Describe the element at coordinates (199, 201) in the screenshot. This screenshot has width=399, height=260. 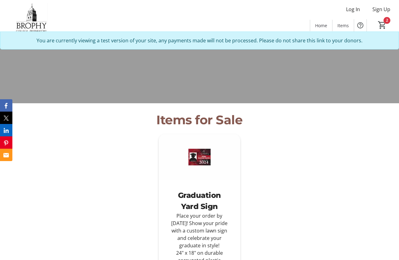
I see `div: Graduation Yard Sign` at that location.